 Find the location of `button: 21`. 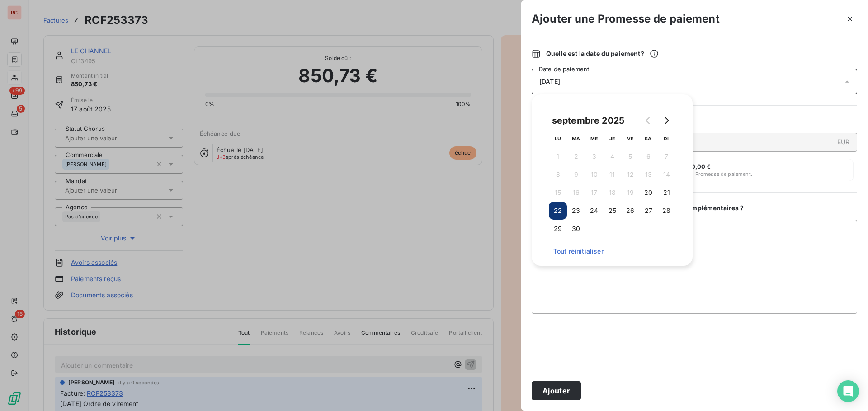

button: 21 is located at coordinates (666, 193).